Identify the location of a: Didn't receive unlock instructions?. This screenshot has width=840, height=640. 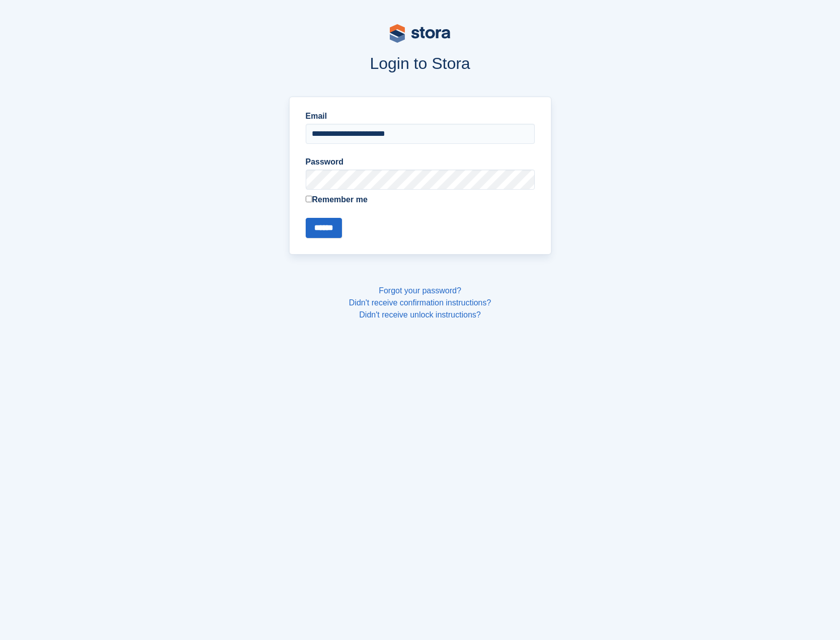
(419, 315).